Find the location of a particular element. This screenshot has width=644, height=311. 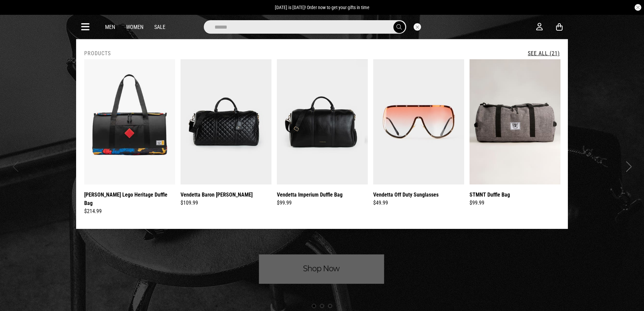

div: $49.99 is located at coordinates (418, 203).